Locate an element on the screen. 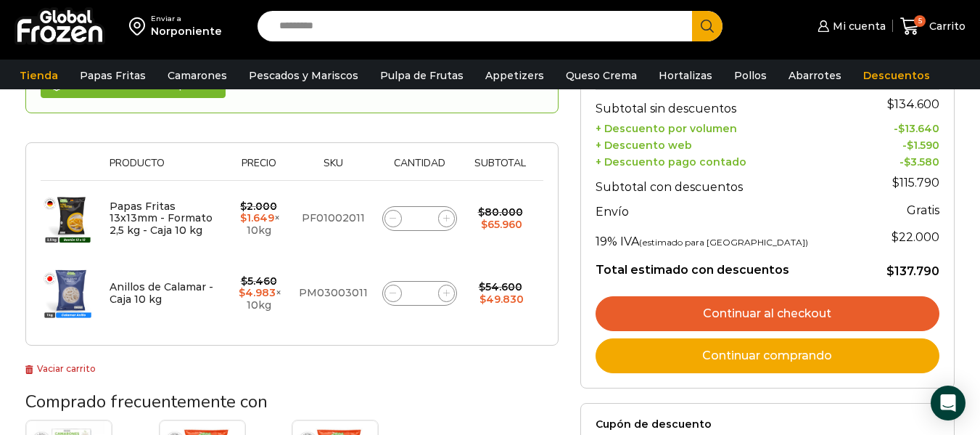 This screenshot has width=980, height=435. a: Camarones is located at coordinates (197, 75).